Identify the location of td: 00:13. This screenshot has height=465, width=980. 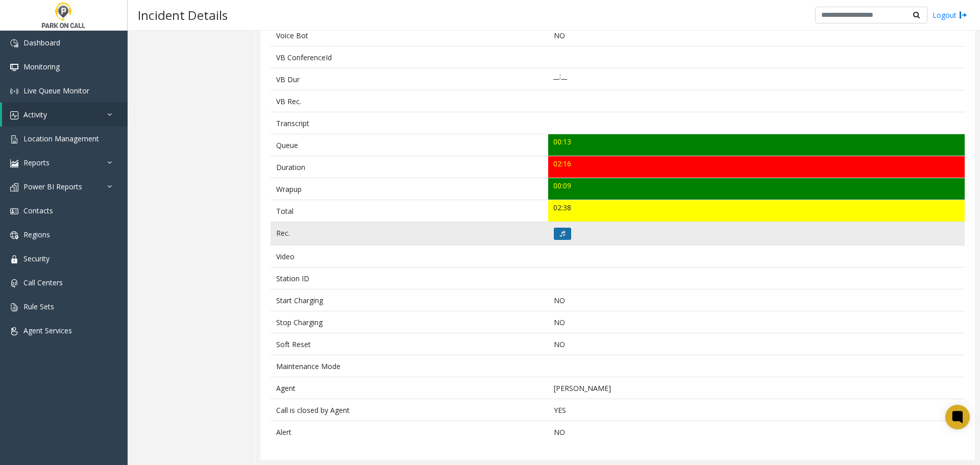
(756, 145).